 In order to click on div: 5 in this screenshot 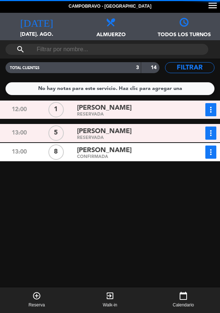, I will do `click(56, 133)`.